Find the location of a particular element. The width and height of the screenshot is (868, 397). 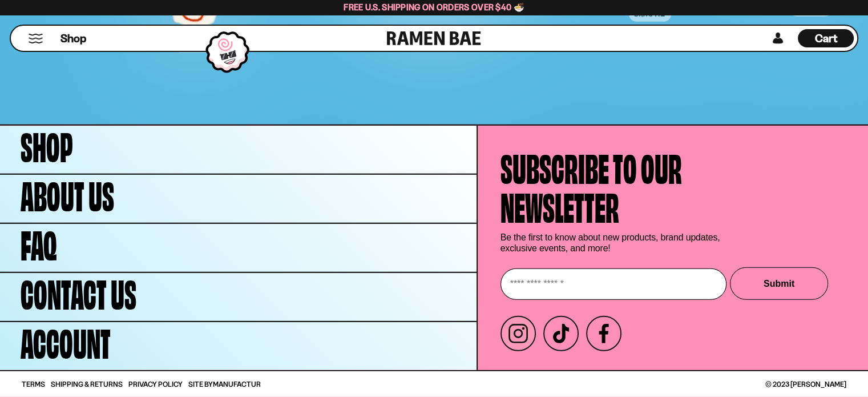

a: Manufactur is located at coordinates (237, 384).